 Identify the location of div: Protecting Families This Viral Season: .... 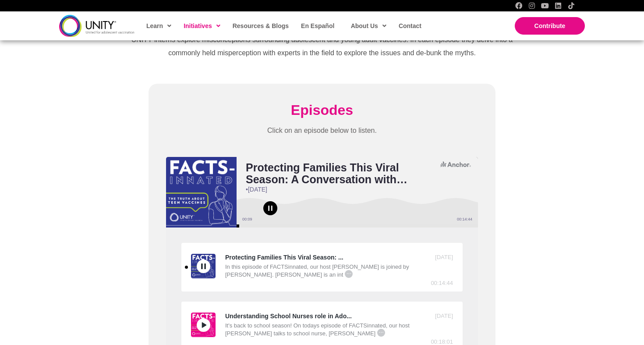
(297, 258).